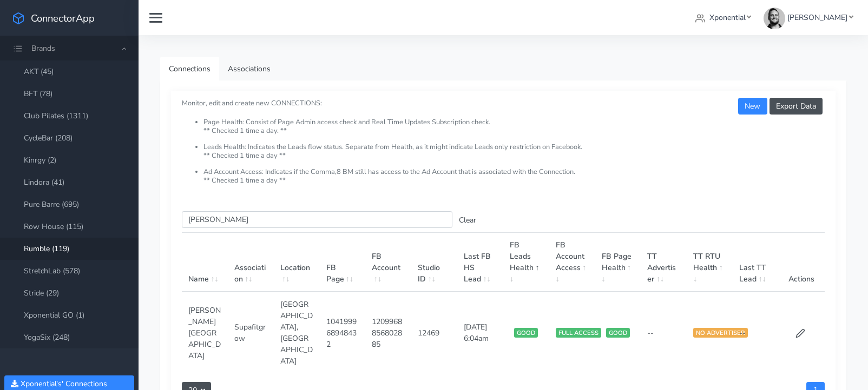  I want to click on span: Xponential, so click(727, 18).